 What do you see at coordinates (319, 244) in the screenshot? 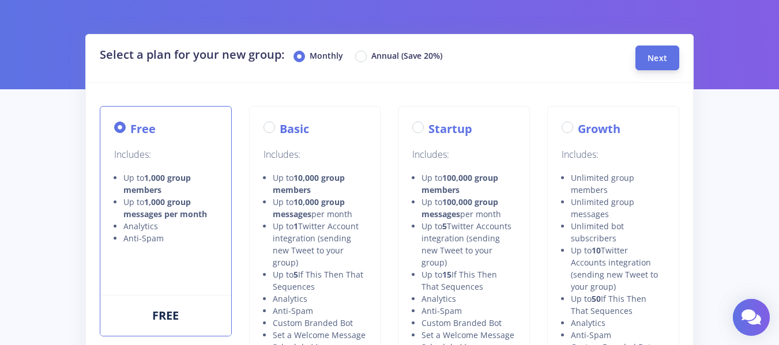
I see `li: Up to Twitter Account integration (sending new Tweet to your group)` at bounding box center [319, 244].